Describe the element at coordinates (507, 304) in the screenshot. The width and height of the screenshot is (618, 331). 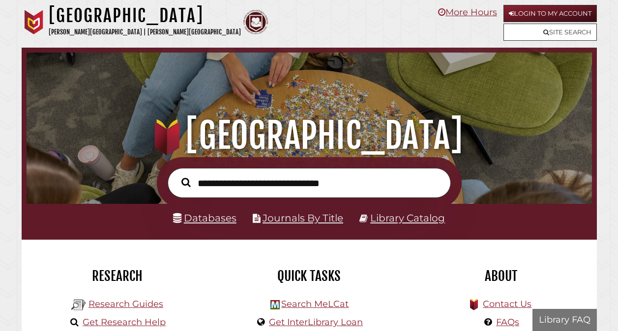
I see `a: Contact Us` at that location.